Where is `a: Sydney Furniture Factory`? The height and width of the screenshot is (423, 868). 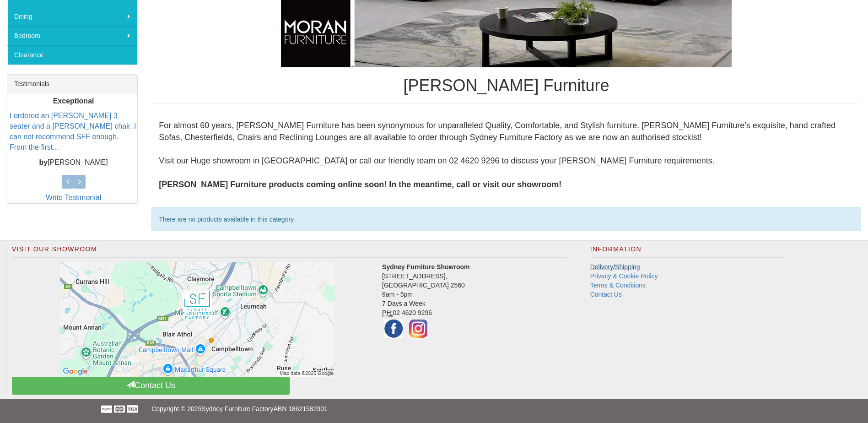
a: Sydney Furniture Factory is located at coordinates (237, 409).